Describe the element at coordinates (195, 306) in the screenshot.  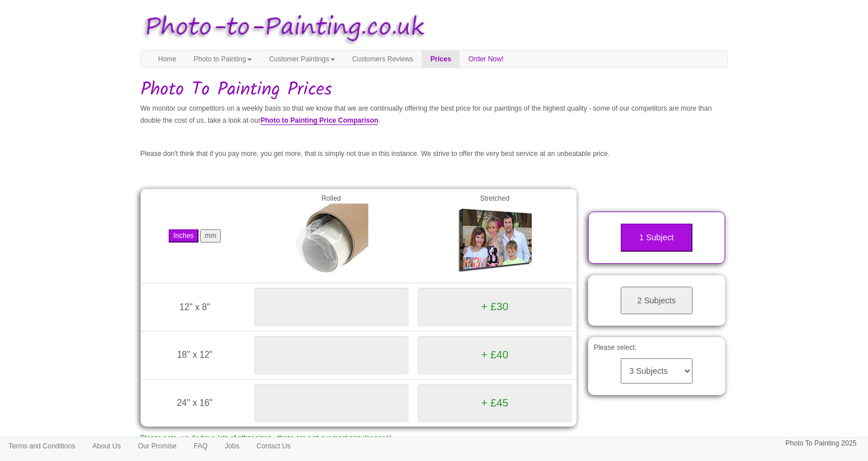
I see `span: 12" x 8"` at that location.